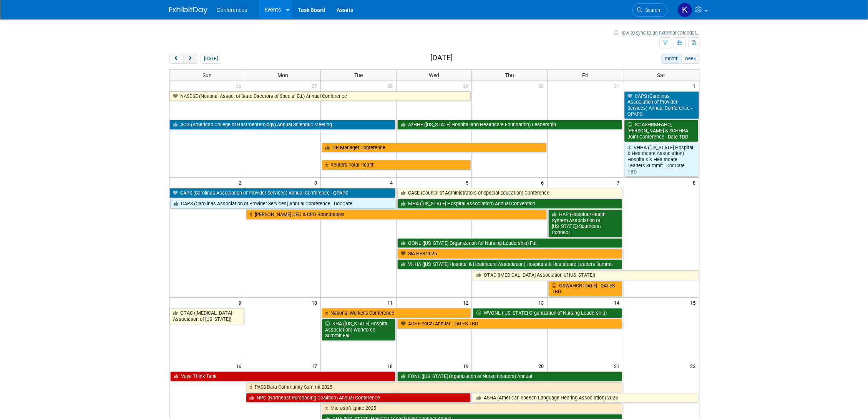  What do you see at coordinates (585, 398) in the screenshot?
I see `a: ASHA (American Speech-Language-Hearing Association) 2025` at bounding box center [585, 398].